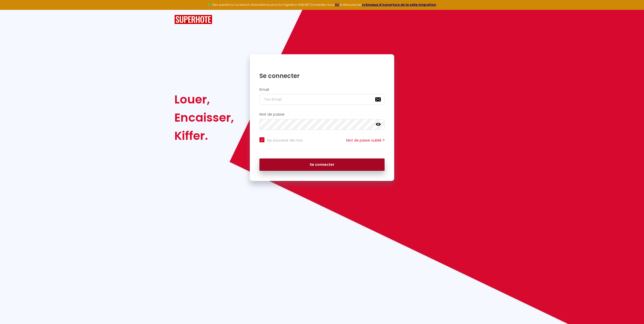 The width and height of the screenshot is (644, 324). Describe the element at coordinates (204, 99) in the screenshot. I see `div: Louer,` at that location.